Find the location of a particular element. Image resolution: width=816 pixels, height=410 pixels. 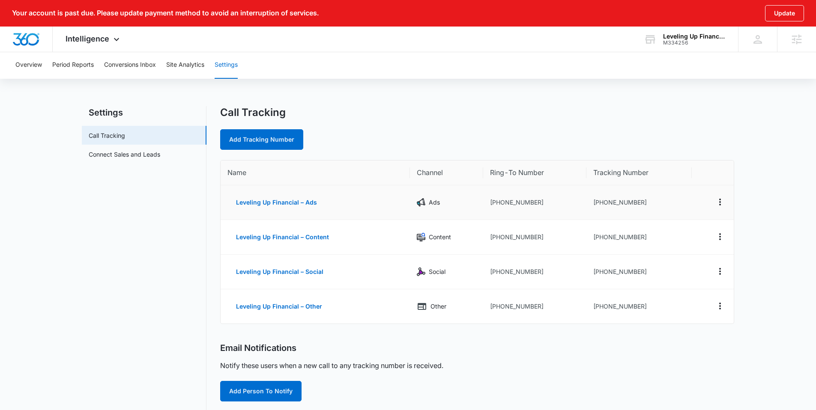

div: account name is located at coordinates (694, 36).